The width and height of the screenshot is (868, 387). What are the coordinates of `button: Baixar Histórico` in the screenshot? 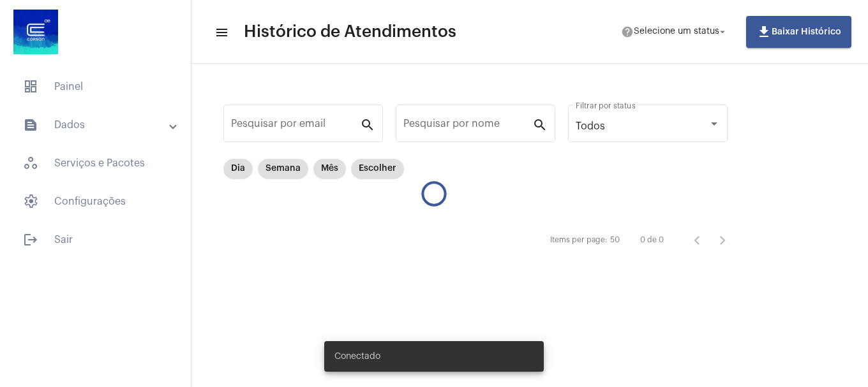 It's located at (799, 32).